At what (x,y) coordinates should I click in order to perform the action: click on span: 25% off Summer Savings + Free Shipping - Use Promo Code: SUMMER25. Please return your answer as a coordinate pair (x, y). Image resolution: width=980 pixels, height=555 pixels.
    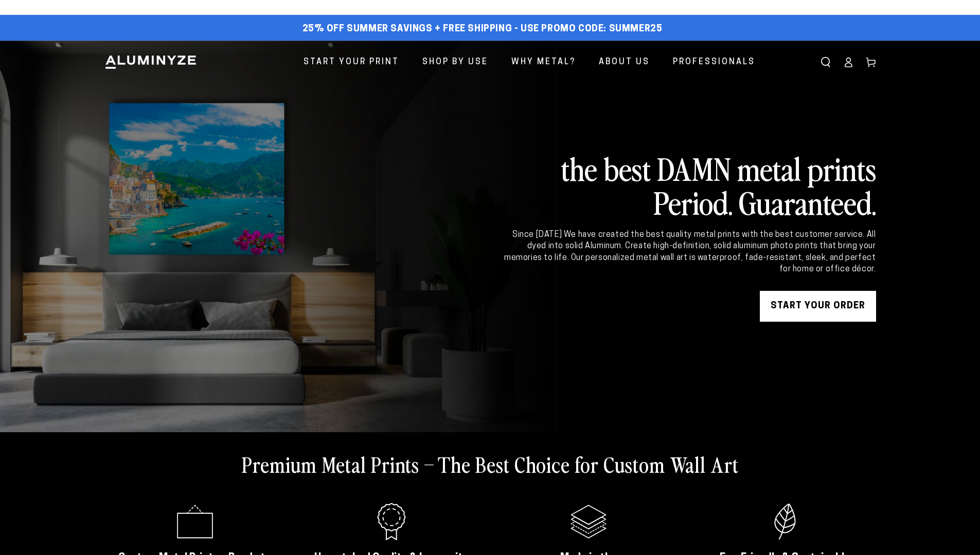
    Looking at the image, I should click on (483, 30).